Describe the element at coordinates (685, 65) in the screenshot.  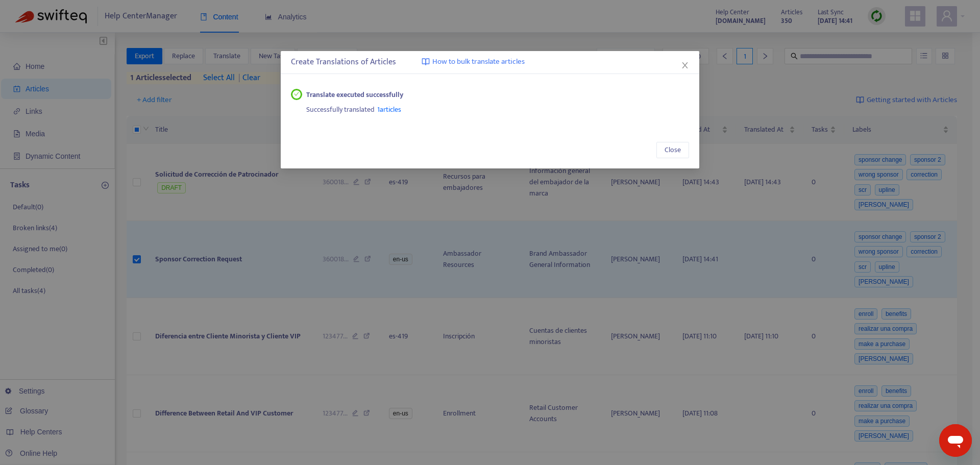
I see `span: close` at that location.